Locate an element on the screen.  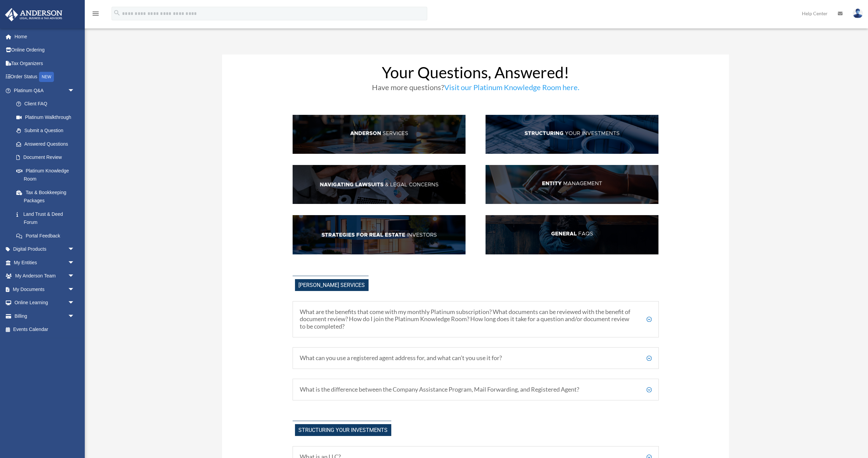
a: Online Ordering is located at coordinates (45, 50).